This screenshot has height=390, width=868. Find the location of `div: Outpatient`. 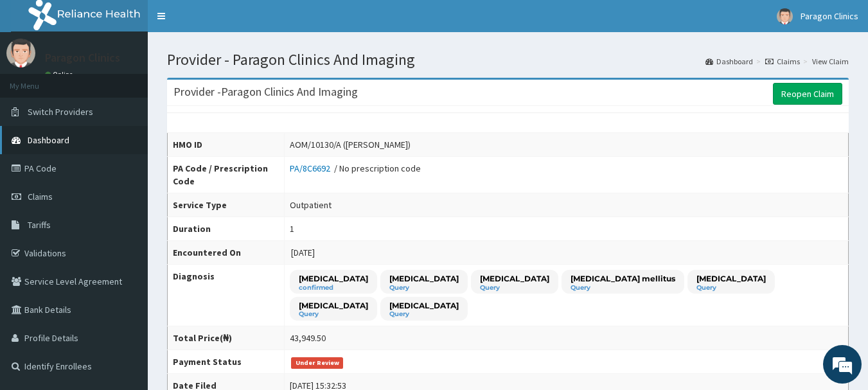

div: Outpatient is located at coordinates (311, 205).